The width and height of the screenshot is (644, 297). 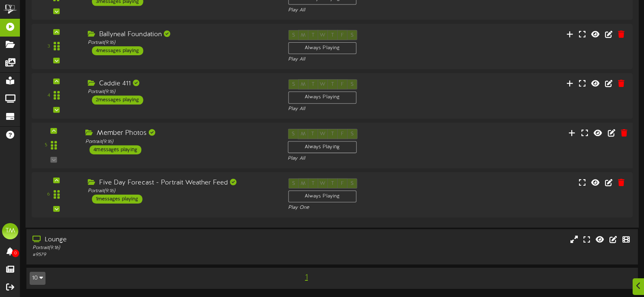 I want to click on div: Play One, so click(x=357, y=207).